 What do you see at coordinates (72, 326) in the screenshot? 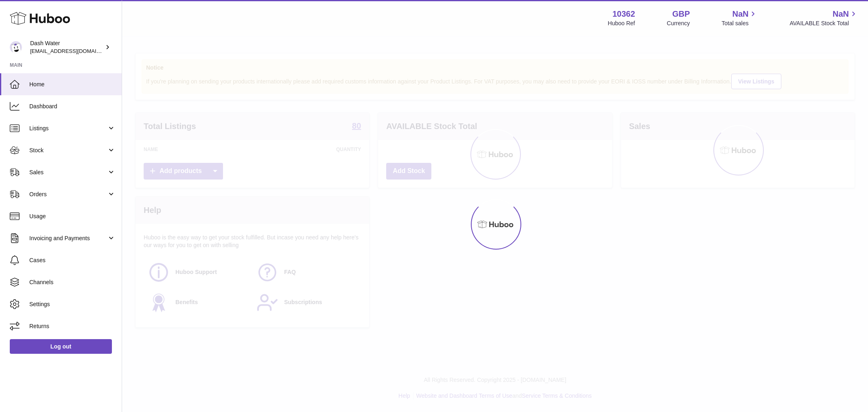
I see `span: Returns` at bounding box center [72, 326].